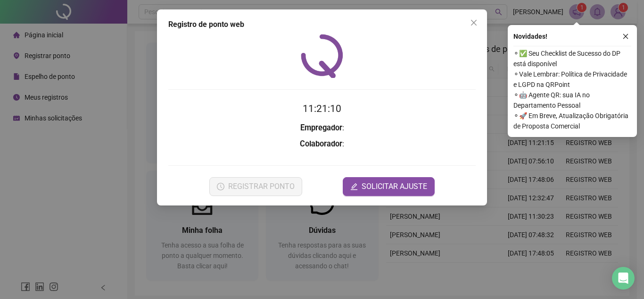 This screenshot has height=299, width=644. I want to click on span: Novidades !, so click(530, 36).